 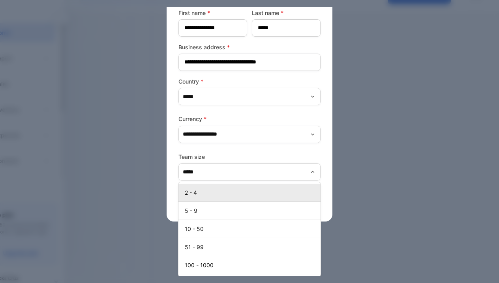 What do you see at coordinates (249, 47) in the screenshot?
I see `label: Business address` at bounding box center [249, 47].